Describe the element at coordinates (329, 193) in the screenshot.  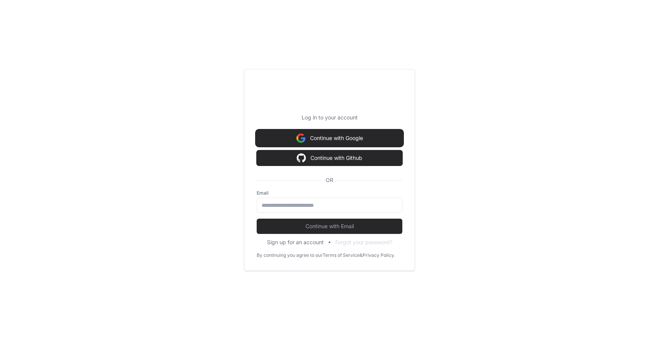
I see `label: Email` at that location.